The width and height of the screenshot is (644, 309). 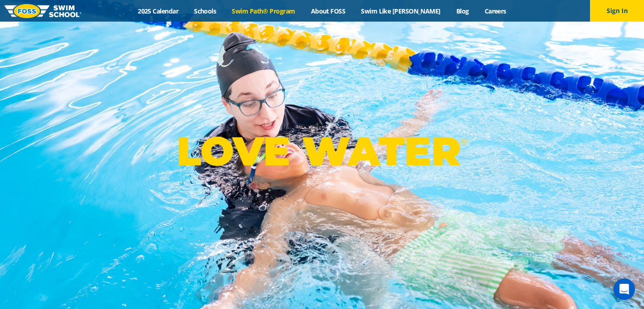 What do you see at coordinates (263, 11) in the screenshot?
I see `a: Swim Path® Program` at bounding box center [263, 11].